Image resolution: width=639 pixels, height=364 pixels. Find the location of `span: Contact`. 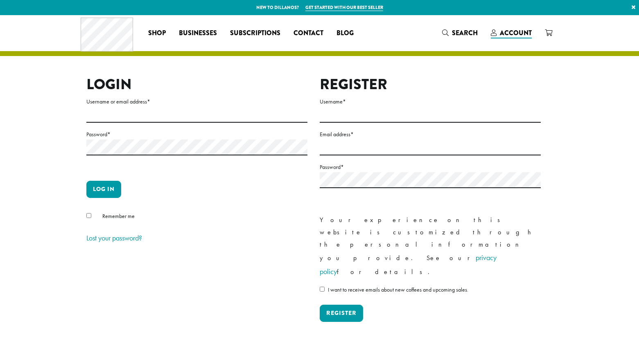

span: Contact is located at coordinates (308, 33).